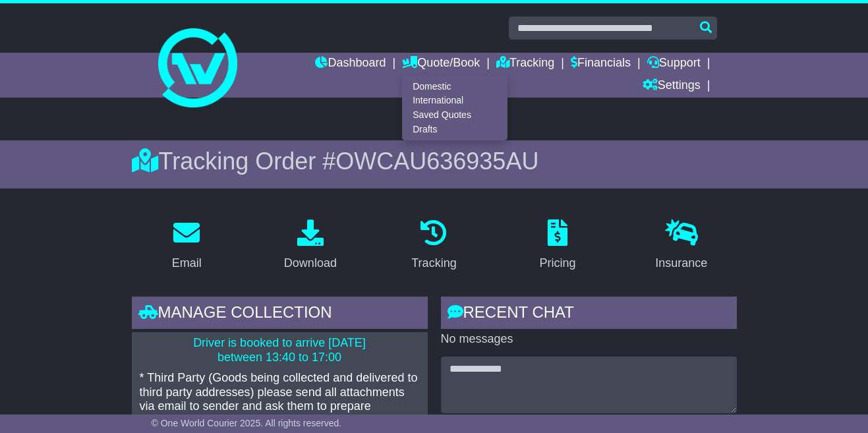 Image resolution: width=868 pixels, height=433 pixels. I want to click on a: Domestic, so click(455, 87).